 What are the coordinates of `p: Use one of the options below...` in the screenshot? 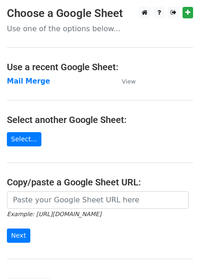 It's located at (100, 28).